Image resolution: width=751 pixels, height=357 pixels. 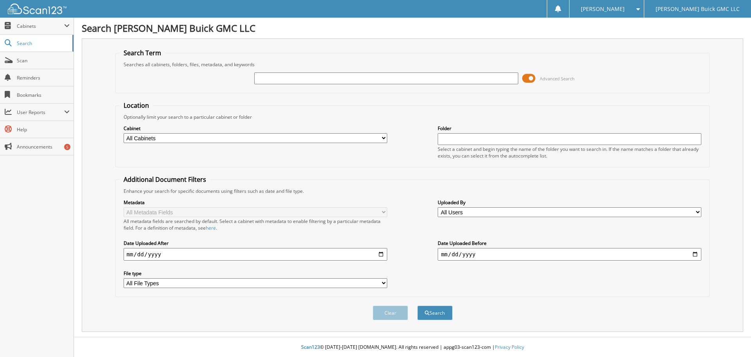 What do you see at coordinates (311, 346) in the screenshot?
I see `span: Scan123` at bounding box center [311, 346].